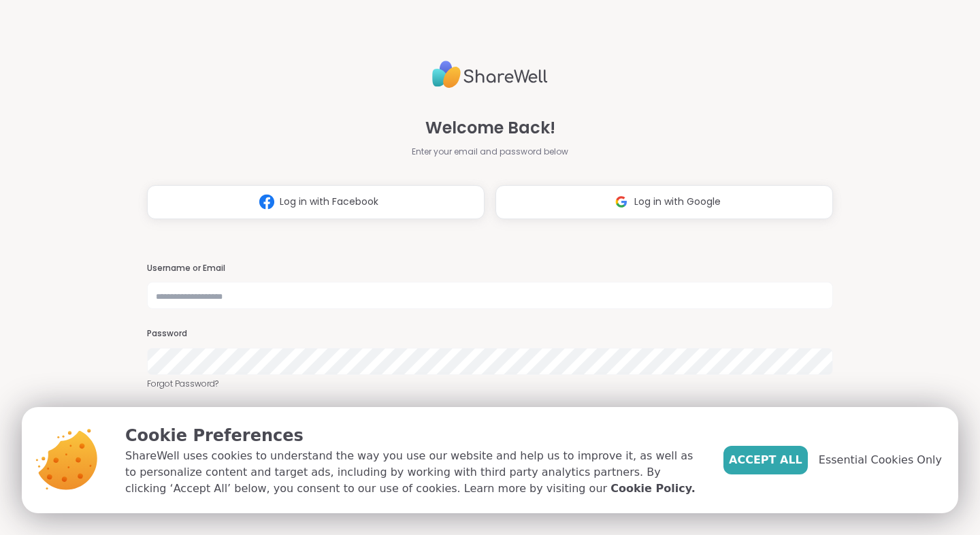 The height and width of the screenshot is (535, 980). Describe the element at coordinates (316, 202) in the screenshot. I see `button: Log in with Facebook` at that location.